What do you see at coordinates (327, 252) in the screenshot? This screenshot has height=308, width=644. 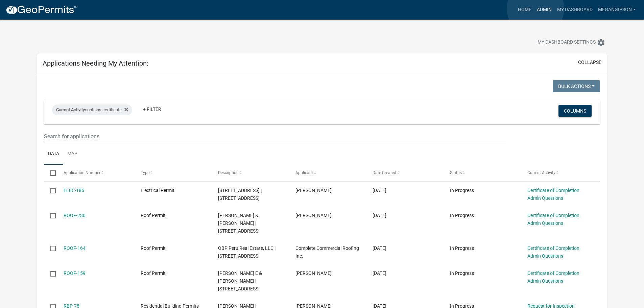 I see `span: Complete Commercial Roofing Inc.` at bounding box center [327, 252].